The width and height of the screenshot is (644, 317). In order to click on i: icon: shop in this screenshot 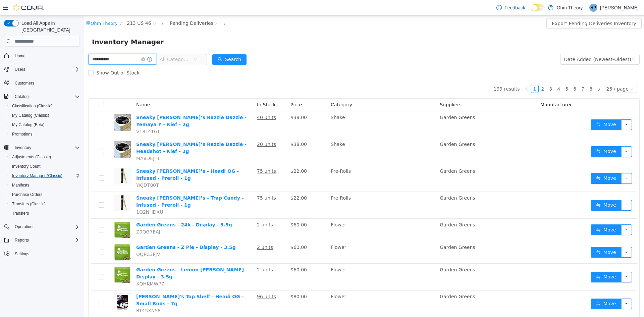, I will do `click(4, 7)`.